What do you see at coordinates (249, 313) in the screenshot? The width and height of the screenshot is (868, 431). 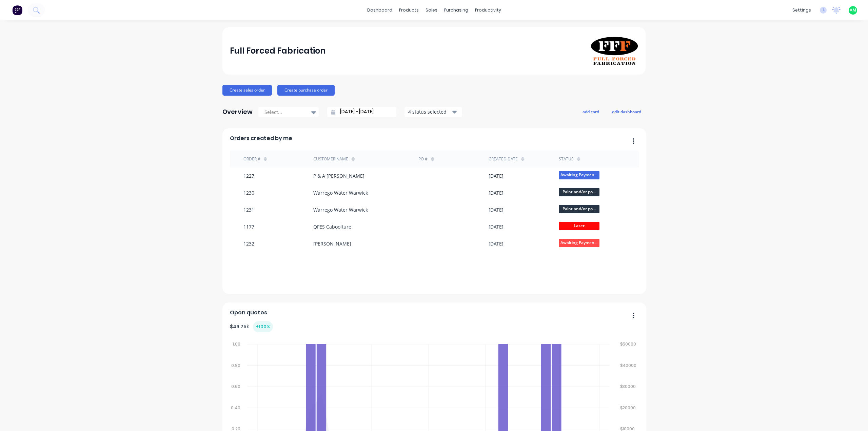 I see `span: Open quotes` at bounding box center [249, 313].